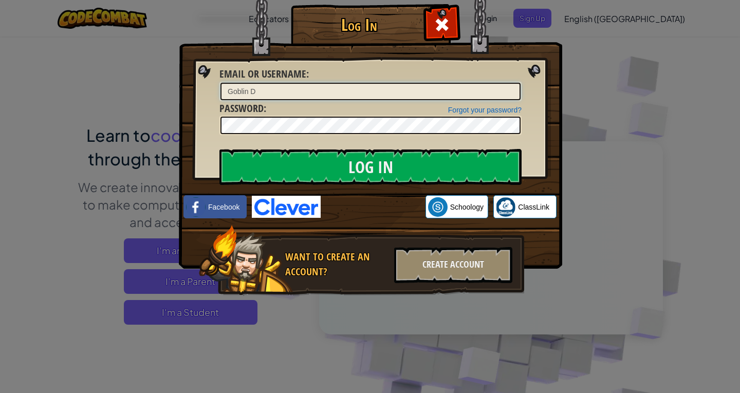  I want to click on img: schoology.png, so click(438, 207).